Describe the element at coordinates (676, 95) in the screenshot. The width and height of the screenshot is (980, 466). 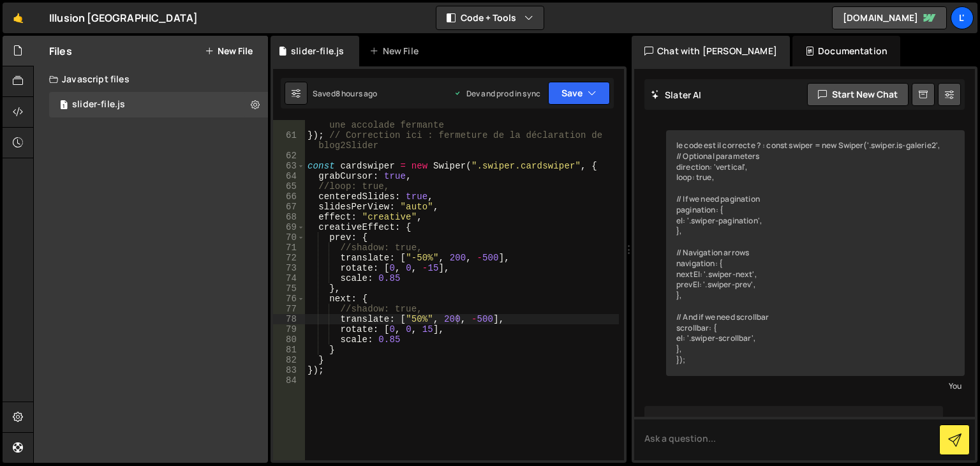
I see `h2: Slater AI` at that location.